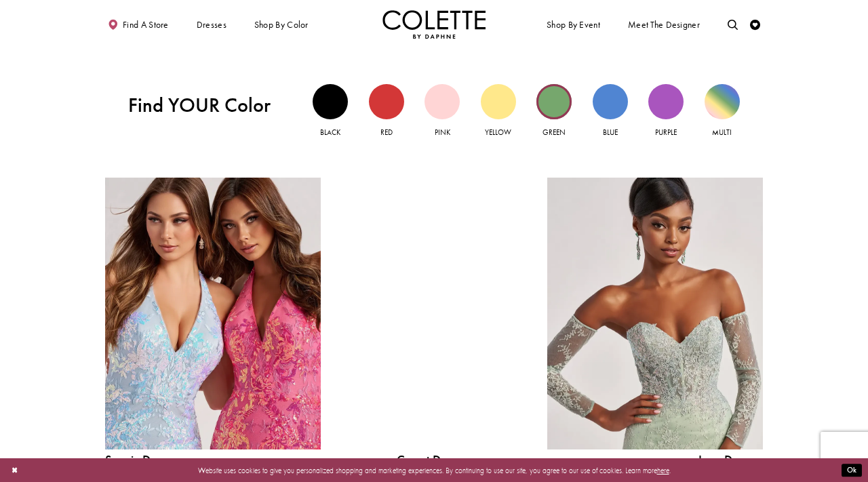 This screenshot has height=482, width=868. What do you see at coordinates (387, 132) in the screenshot?
I see `span: Red` at bounding box center [387, 132].